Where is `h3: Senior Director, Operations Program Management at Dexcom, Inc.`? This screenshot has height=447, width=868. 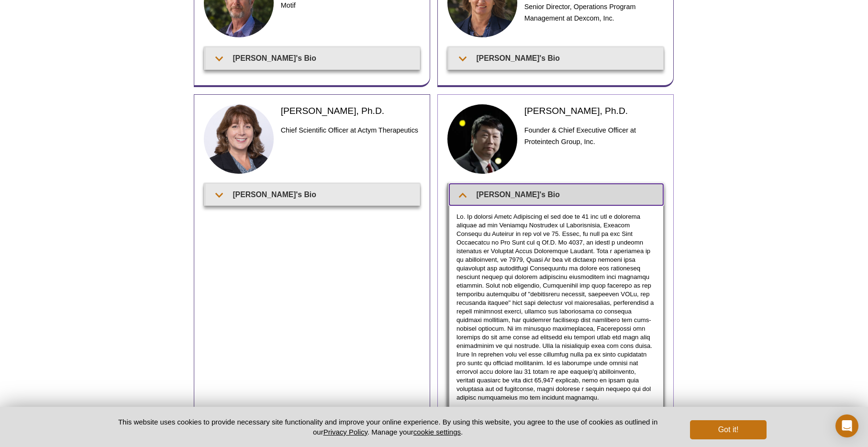 h3: Senior Director, Operations Program Management at Dexcom, Inc. is located at coordinates (594, 12).